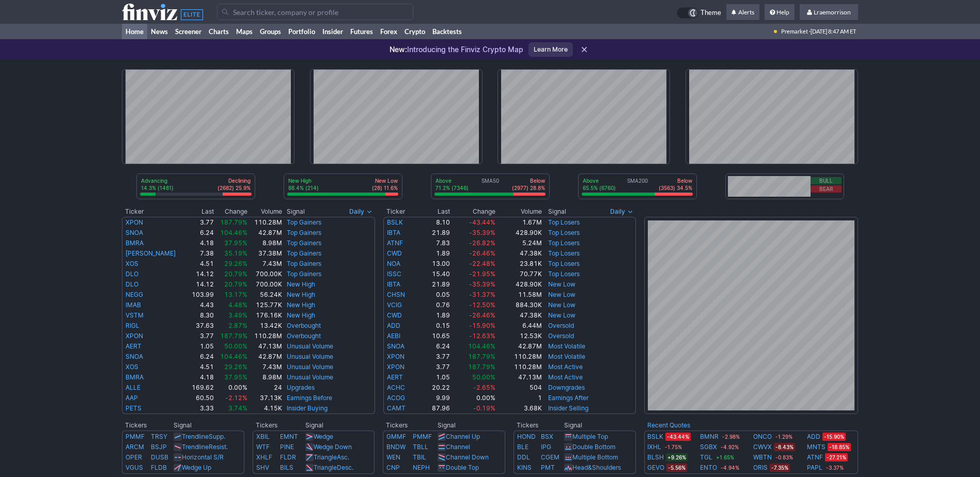 The height and width of the screenshot is (477, 980). What do you see at coordinates (393, 232) in the screenshot?
I see `a: IBTA` at bounding box center [393, 232].